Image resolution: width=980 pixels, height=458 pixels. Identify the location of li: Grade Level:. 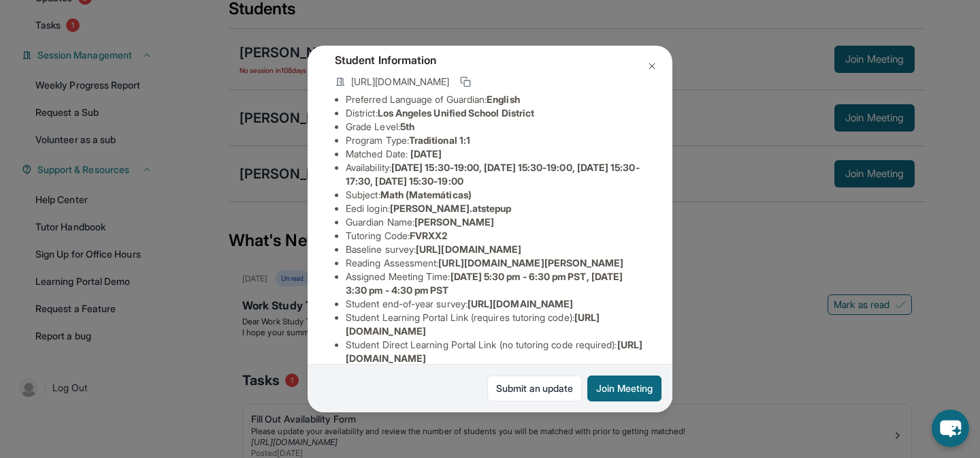
(495, 127).